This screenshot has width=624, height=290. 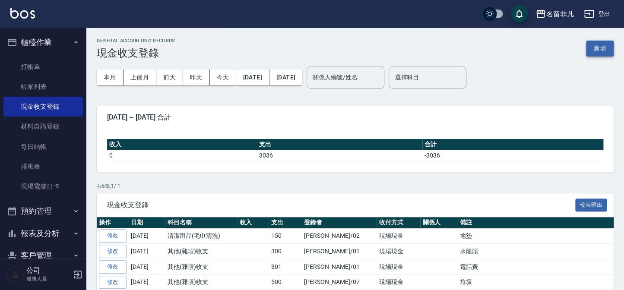 What do you see at coordinates (43, 187) in the screenshot?
I see `a: 現場電腦打卡` at bounding box center [43, 187].